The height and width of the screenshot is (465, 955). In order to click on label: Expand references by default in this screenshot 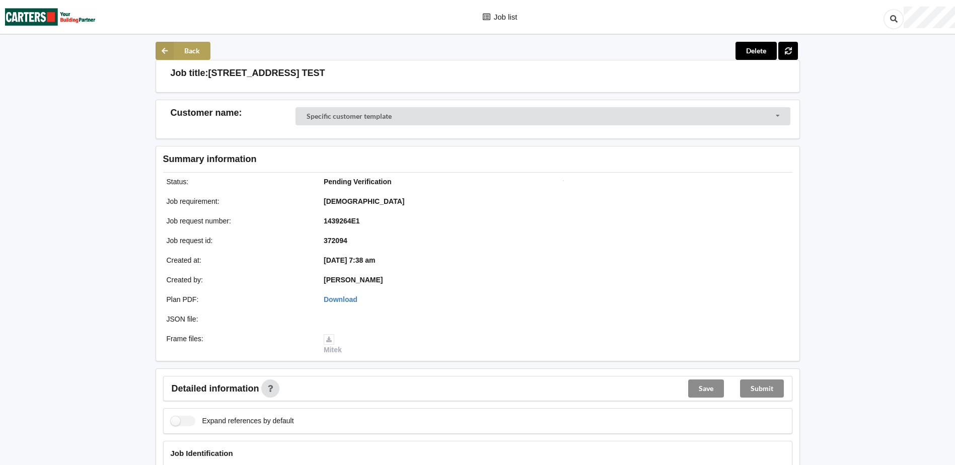, I will do `click(232, 421)`.